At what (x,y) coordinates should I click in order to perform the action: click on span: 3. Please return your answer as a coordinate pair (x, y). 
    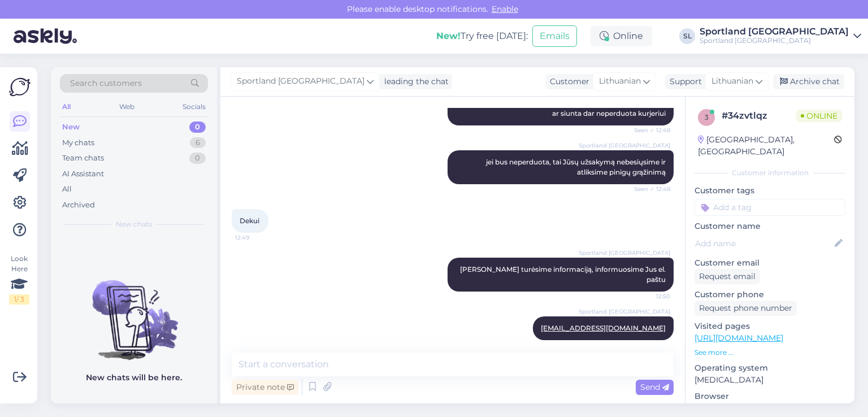
    Looking at the image, I should click on (707, 117).